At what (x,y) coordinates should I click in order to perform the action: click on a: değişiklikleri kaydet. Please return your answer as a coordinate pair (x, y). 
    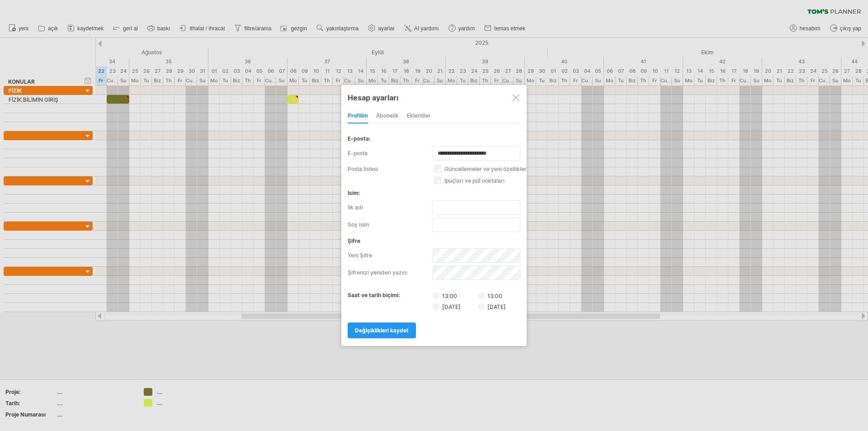
    Looking at the image, I should click on (382, 330).